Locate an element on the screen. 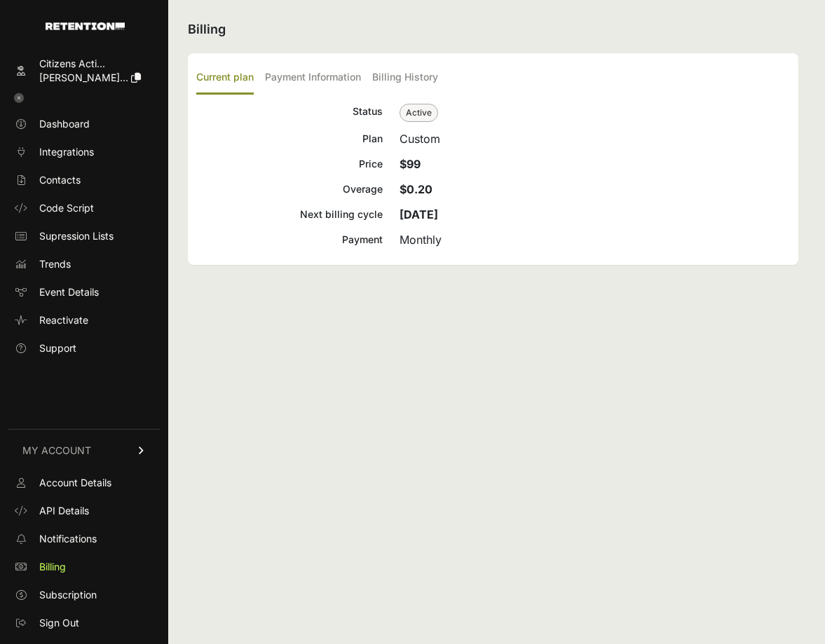 This screenshot has width=825, height=644. a: Billing is located at coordinates (84, 567).